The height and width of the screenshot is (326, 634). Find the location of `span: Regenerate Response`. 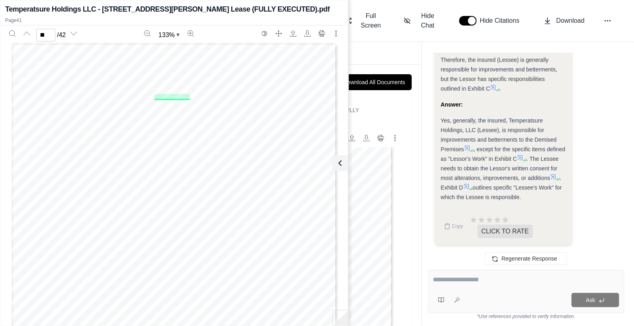

span: Regenerate Response is located at coordinates (529, 258).